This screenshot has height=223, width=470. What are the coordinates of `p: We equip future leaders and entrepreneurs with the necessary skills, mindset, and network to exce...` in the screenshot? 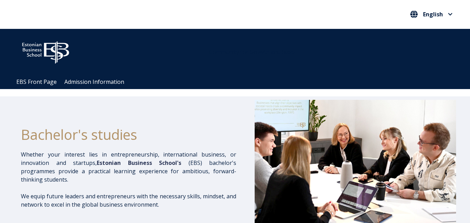 It's located at (128, 200).